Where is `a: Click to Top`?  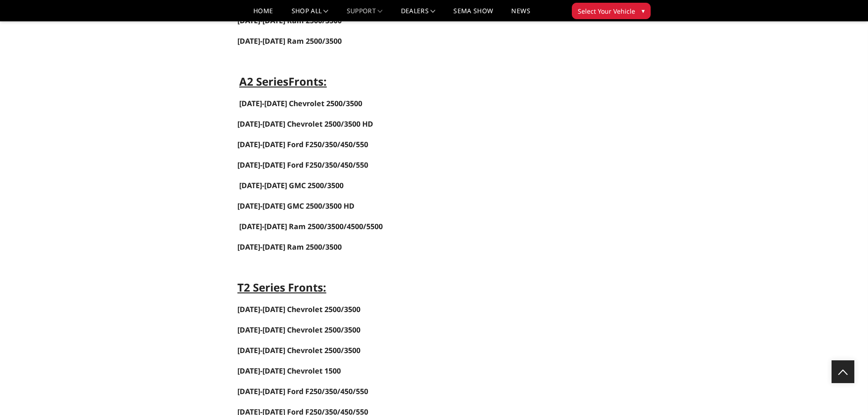 a: Click to Top is located at coordinates (843, 371).